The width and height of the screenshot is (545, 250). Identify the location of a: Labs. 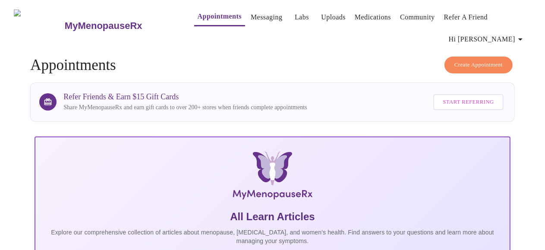
(302, 17).